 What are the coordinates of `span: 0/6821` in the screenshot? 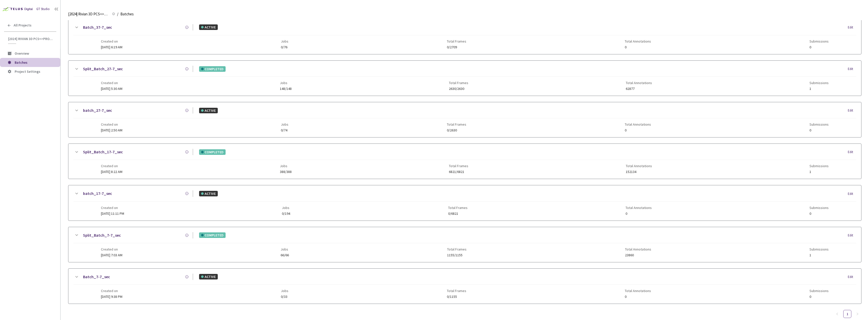 It's located at (457, 213).